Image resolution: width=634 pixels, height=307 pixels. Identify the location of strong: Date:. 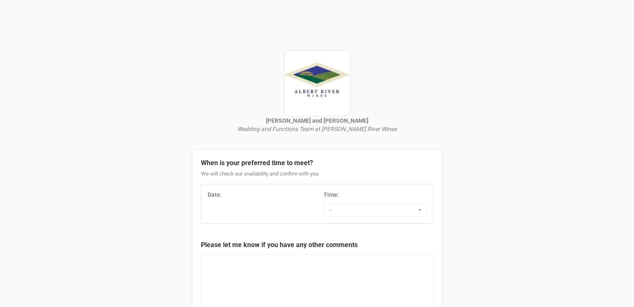
(215, 195).